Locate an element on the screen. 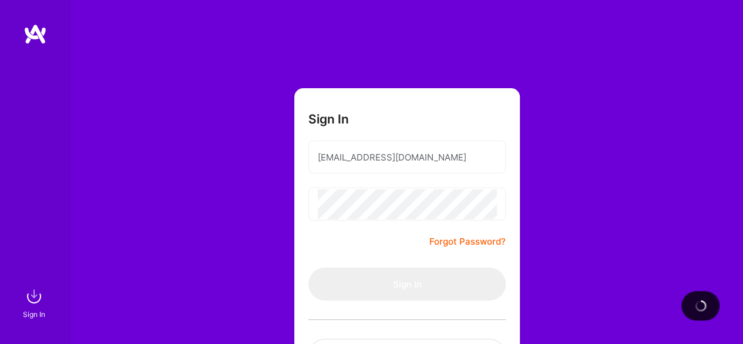 The image size is (743, 344). button: Sign In is located at coordinates (407, 284).